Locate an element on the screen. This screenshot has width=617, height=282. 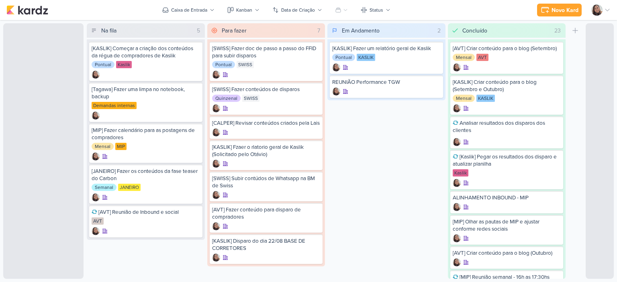
div: REUNIÃO Performance TGW is located at coordinates (386, 82).